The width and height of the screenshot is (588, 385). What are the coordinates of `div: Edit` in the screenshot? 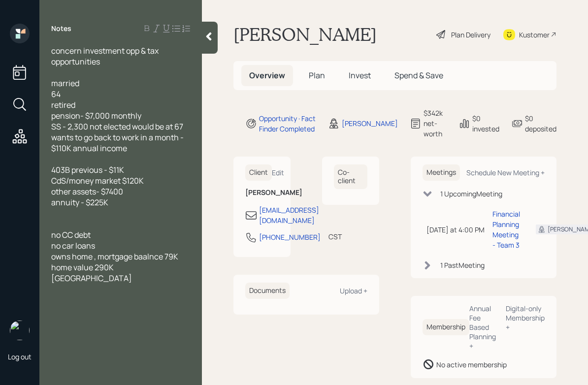 It's located at (278, 172).